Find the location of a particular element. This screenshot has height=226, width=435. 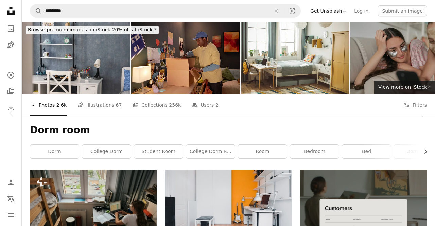

a: college dorm is located at coordinates (106, 152).